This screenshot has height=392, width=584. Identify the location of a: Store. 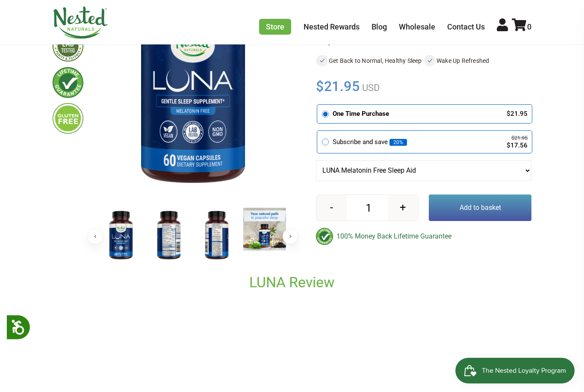
(275, 26).